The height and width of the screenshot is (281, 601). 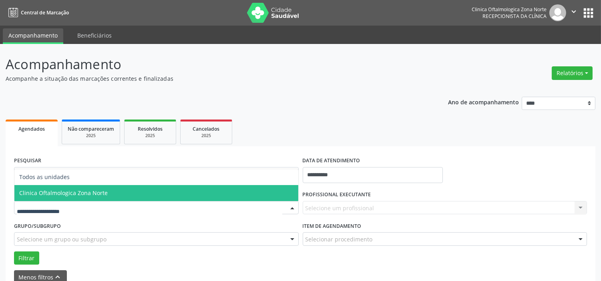 What do you see at coordinates (26, 259) in the screenshot?
I see `button: Filtrar` at bounding box center [26, 259].